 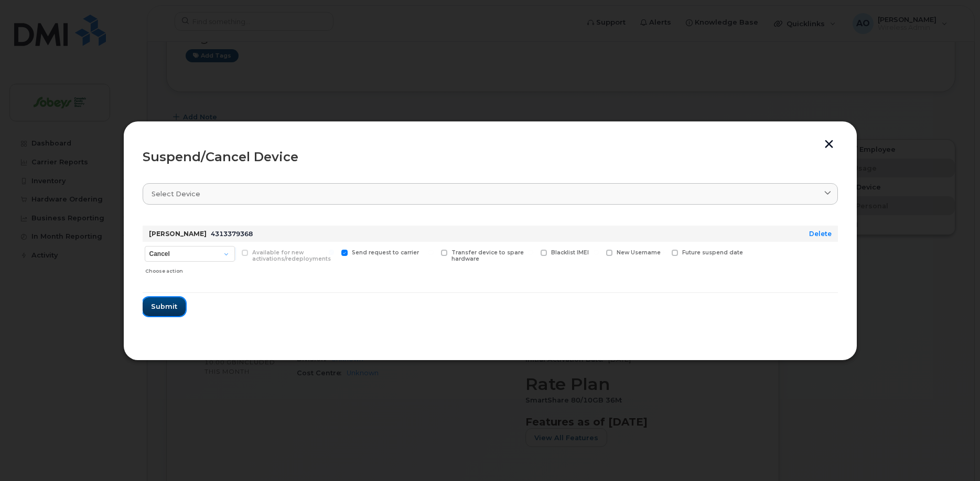 What do you see at coordinates (530, 252) in the screenshot?
I see `input: Blacklist IMEI` at bounding box center [530, 252].